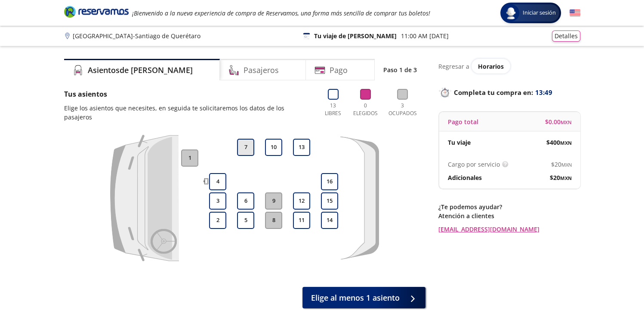 This screenshot has height=329, width=644. Describe the element at coordinates (473, 164) in the screenshot. I see `p: Cargo por servicio` at that location.